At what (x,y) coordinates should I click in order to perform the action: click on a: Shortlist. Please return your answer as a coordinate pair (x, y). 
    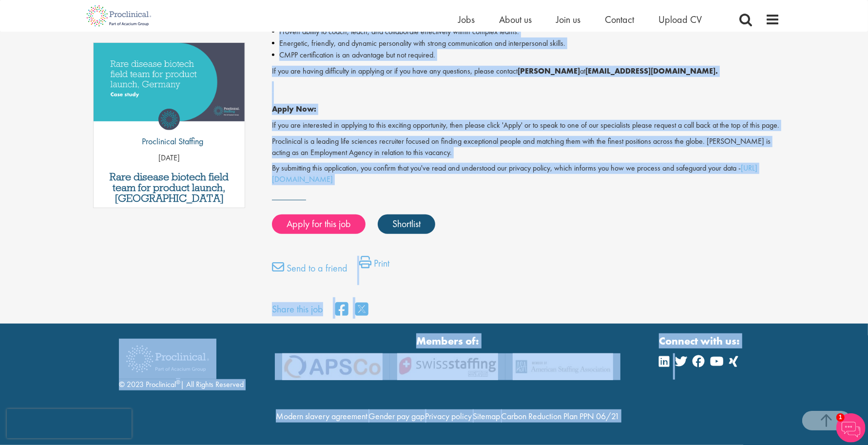
    Looking at the image, I should click on (406, 224).